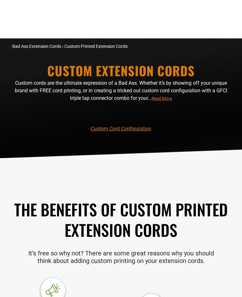 The image size is (242, 297). Describe the element at coordinates (96, 46) in the screenshot. I see `span: Custom Printed Extension Cords` at that location.